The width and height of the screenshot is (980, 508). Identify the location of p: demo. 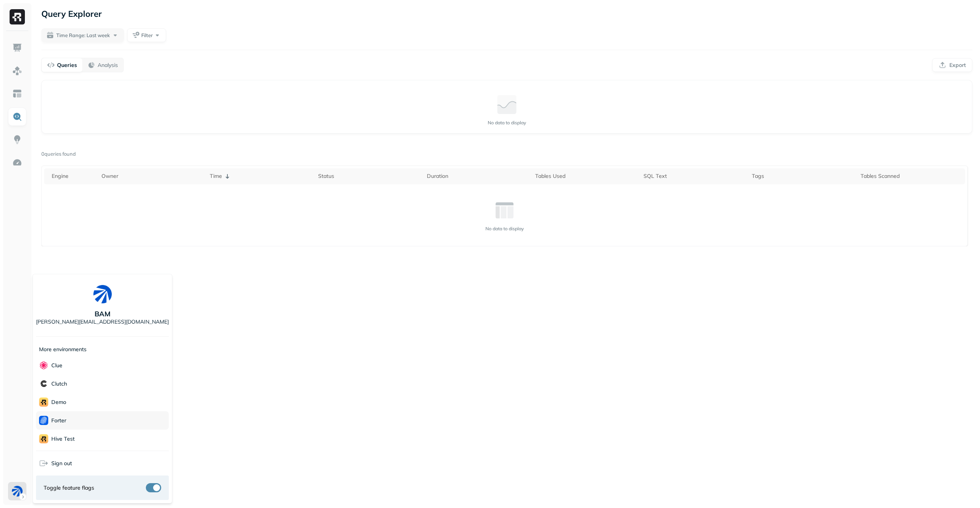
(59, 402).